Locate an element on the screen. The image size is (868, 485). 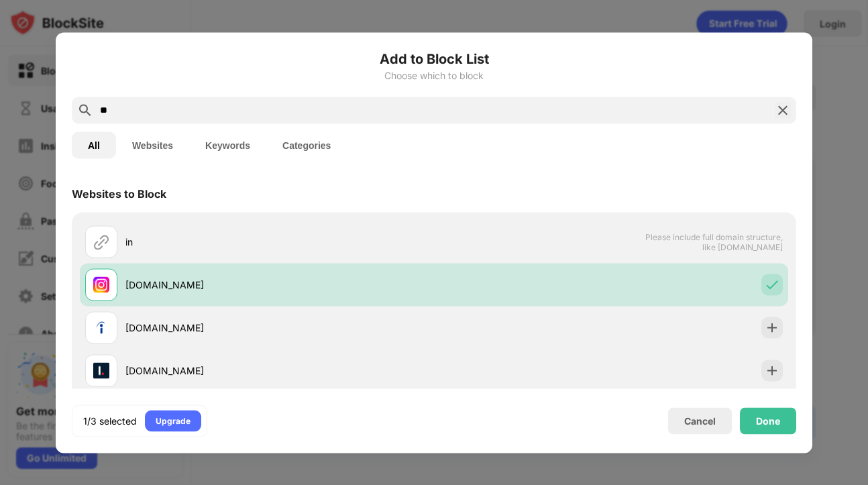
div: Choose which to block is located at coordinates (434, 75).